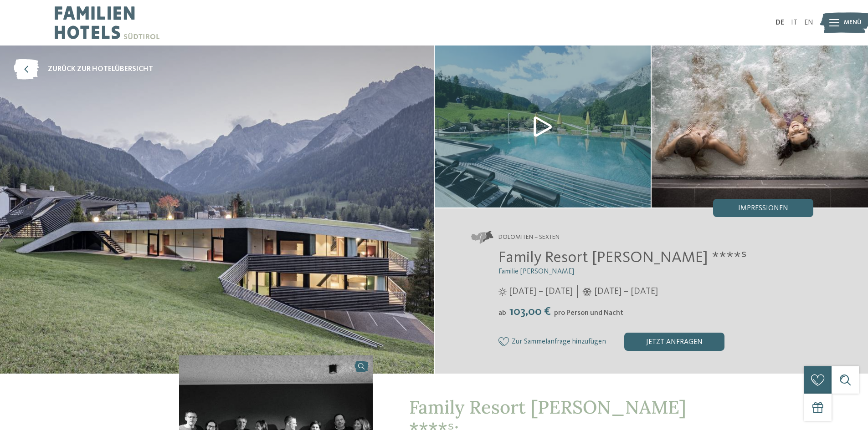  Describe the element at coordinates (530, 312) in the screenshot. I see `span: 103,00 €` at that location.